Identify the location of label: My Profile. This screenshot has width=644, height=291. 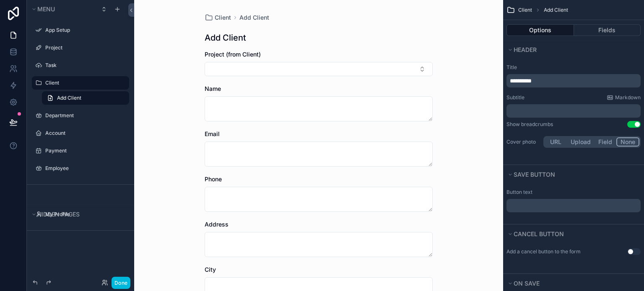
(85, 214).